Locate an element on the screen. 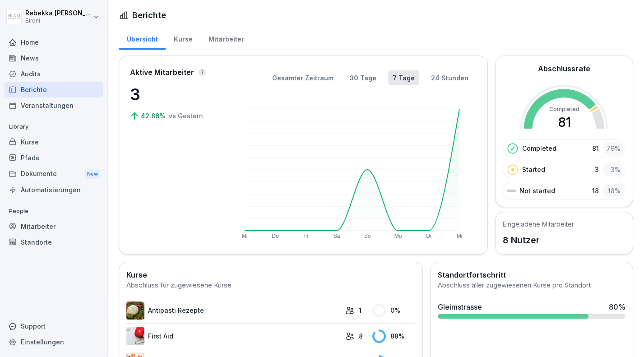 The image size is (644, 357). p: Library is located at coordinates (53, 127).